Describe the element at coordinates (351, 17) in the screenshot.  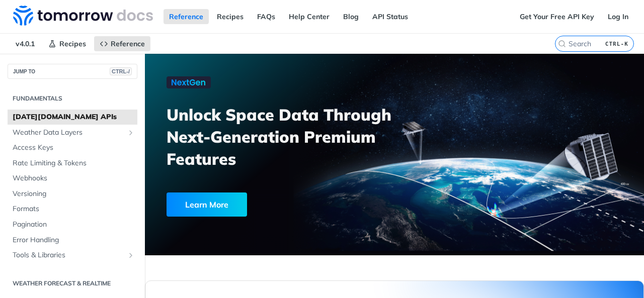
I see `a: Blog` at that location.